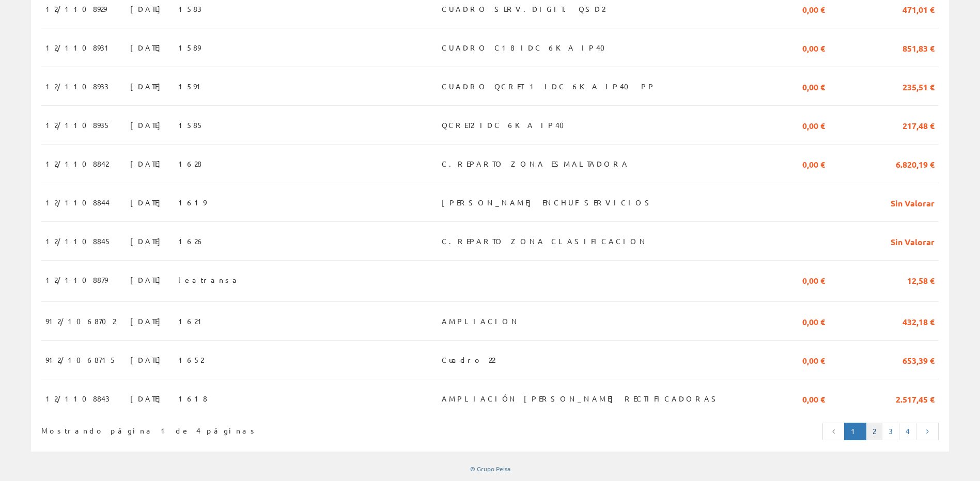 The image size is (980, 481). Describe the element at coordinates (918, 125) in the screenshot. I see `span: 217,48 €` at that location.